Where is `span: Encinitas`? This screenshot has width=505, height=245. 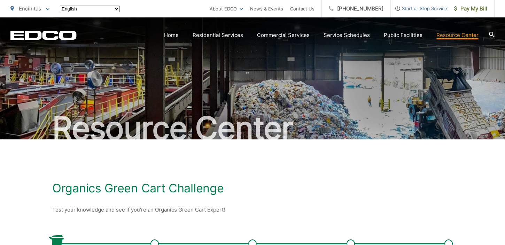 span: Encinitas is located at coordinates (30, 8).